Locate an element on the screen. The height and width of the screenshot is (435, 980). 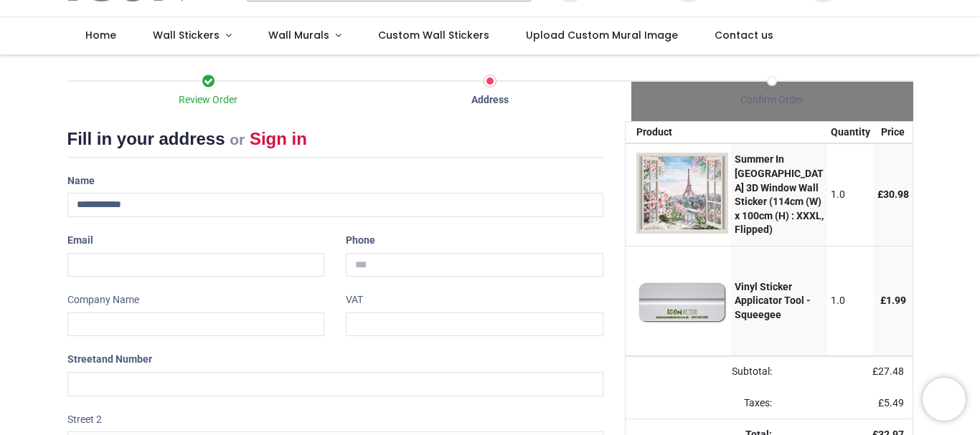
th: Price is located at coordinates (894, 133).